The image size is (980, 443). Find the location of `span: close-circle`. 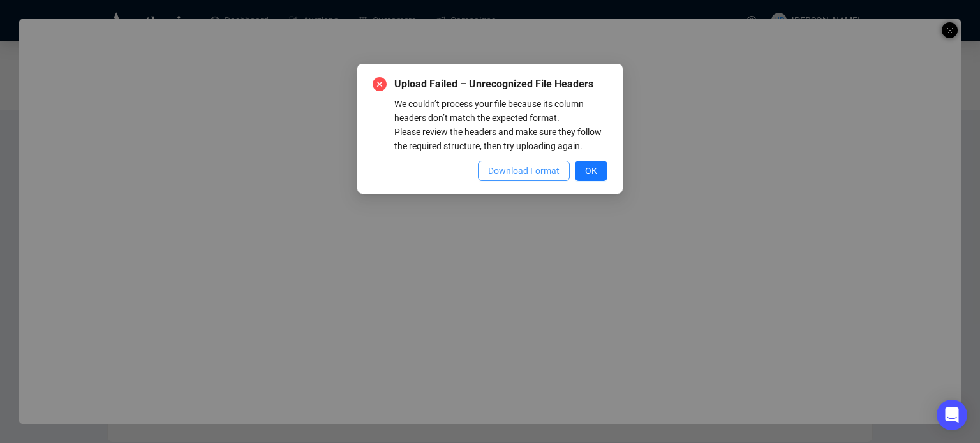

span: close-circle is located at coordinates (379, 84).